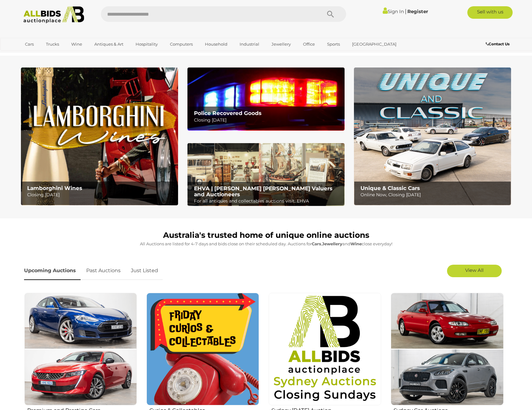 The height and width of the screenshot is (410, 532). I want to click on a: View All, so click(474, 271).